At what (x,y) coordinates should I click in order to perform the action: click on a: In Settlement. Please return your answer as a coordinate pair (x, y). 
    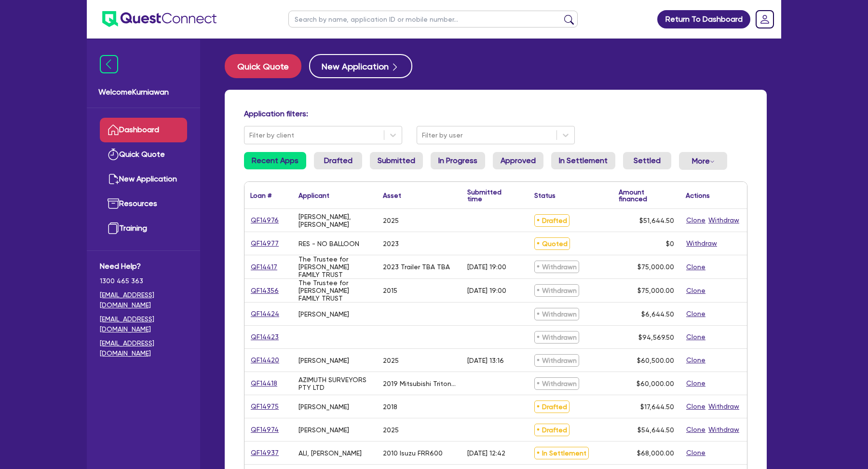
    Looking at the image, I should click on (583, 161).